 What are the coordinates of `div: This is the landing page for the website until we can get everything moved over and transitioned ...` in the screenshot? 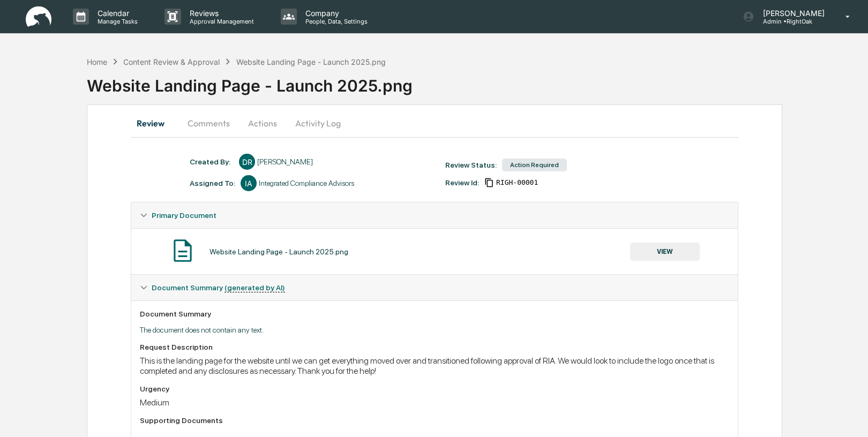 It's located at (435, 366).